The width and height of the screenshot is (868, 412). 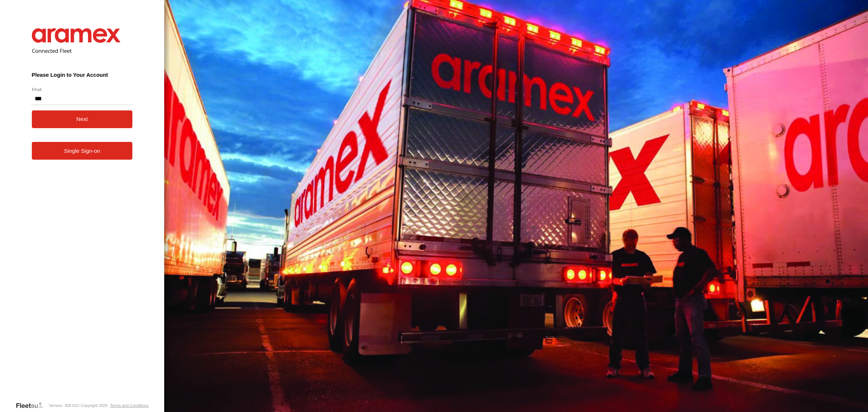 I want to click on div: Version: 308.01, so click(x=62, y=406).